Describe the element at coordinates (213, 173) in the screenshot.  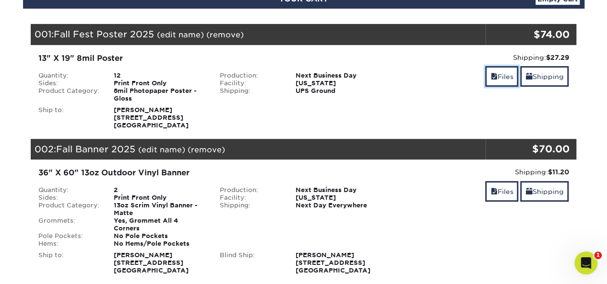
I see `div: 36" X 60" 13oz Outdoor Vinyl Banner` at that location.